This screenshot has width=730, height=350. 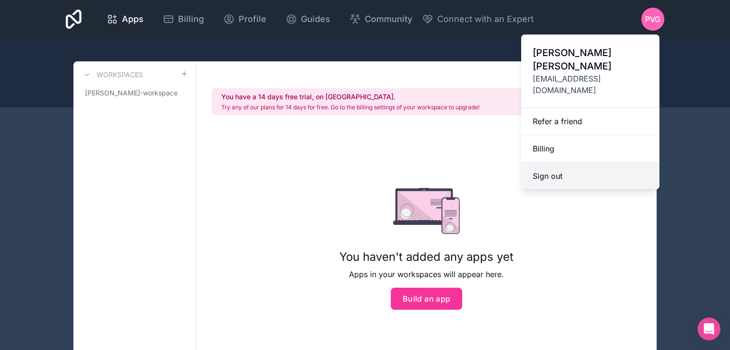 I want to click on a: Guides, so click(x=308, y=19).